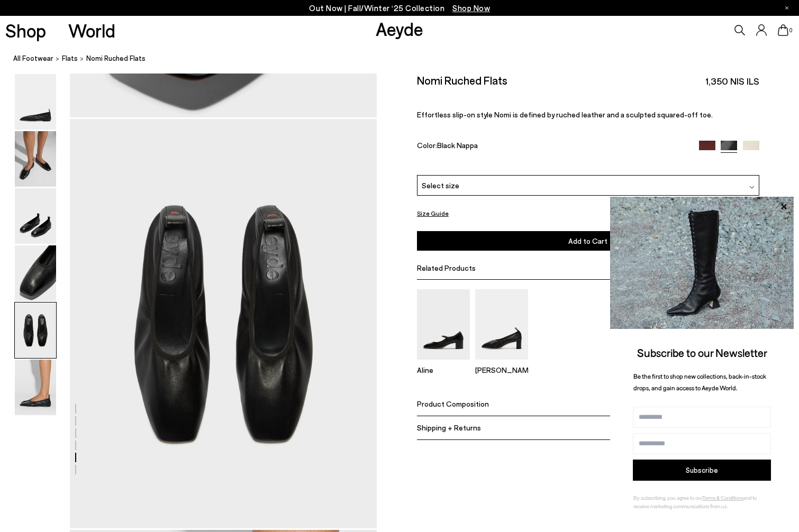 The width and height of the screenshot is (799, 532). Describe the element at coordinates (446, 268) in the screenshot. I see `span: Related Products` at that location.